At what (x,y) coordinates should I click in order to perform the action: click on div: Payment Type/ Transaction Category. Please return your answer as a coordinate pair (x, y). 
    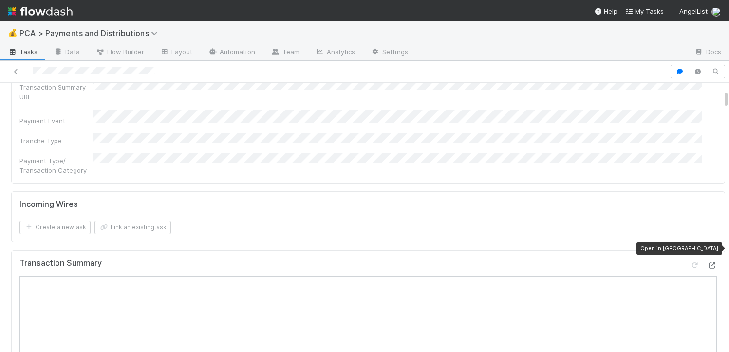
    Looking at the image, I should click on (56, 166).